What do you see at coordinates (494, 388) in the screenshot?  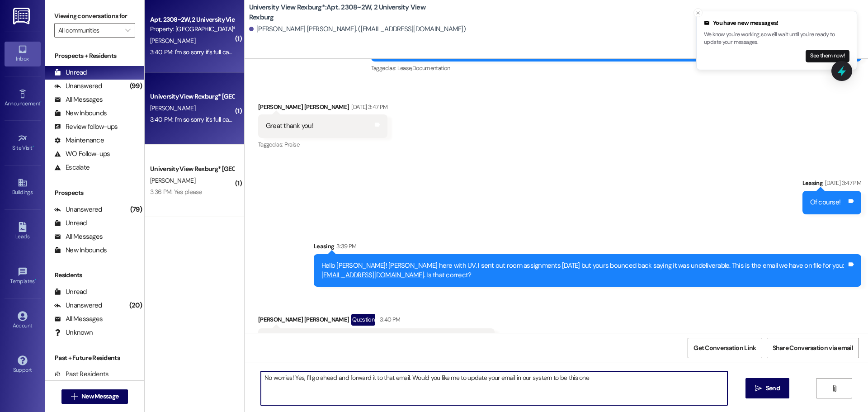 I see `textarea: No worries! Yes, I'll go ahead and forward it to that email. Would you like me to update your ema...` at bounding box center [494, 388].